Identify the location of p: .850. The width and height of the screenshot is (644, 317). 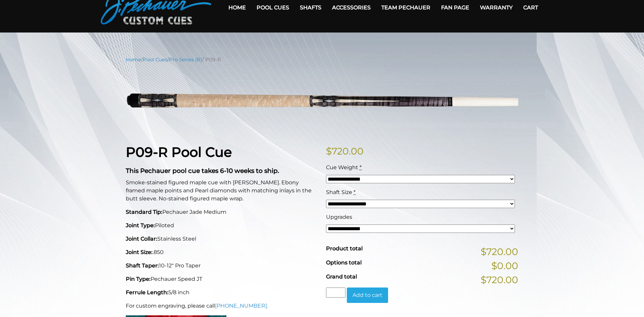
(222, 252).